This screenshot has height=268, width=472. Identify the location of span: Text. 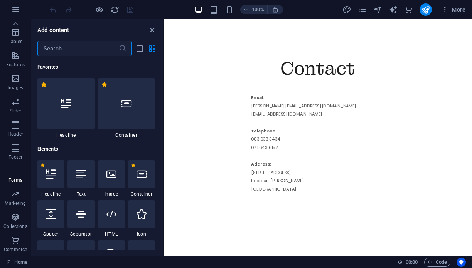
(81, 194).